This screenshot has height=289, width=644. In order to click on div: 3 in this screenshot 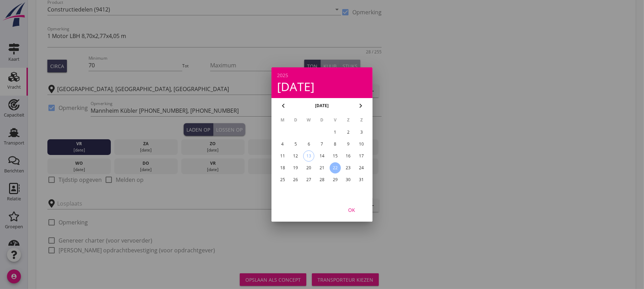, I will do `click(362, 132)`.